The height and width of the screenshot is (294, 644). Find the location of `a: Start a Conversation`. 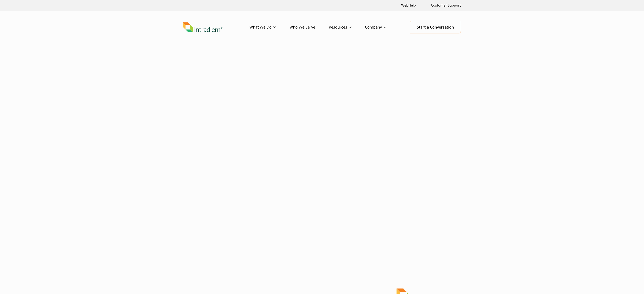

a: Start a Conversation is located at coordinates (435, 27).